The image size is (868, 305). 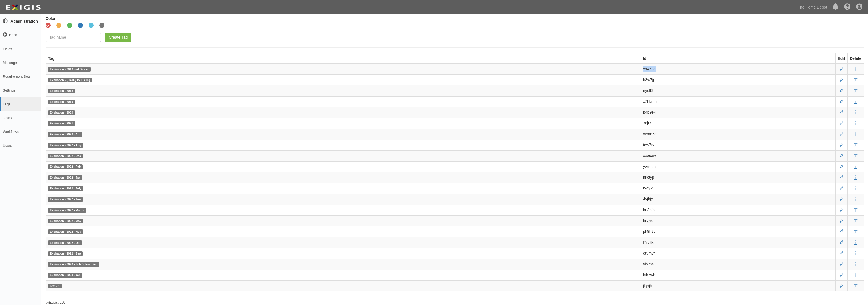 What do you see at coordinates (65, 145) in the screenshot?
I see `span: Expiration - 2022 - Aug` at bounding box center [65, 145].